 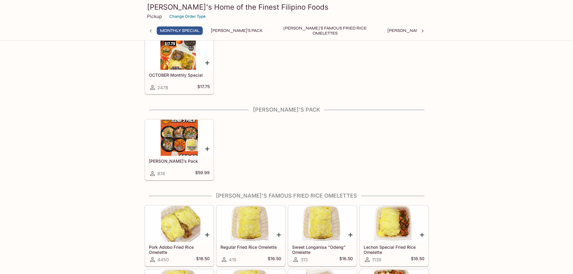 I want to click on div: Pork Adobo Fried Rice Omelette, so click(x=179, y=224).